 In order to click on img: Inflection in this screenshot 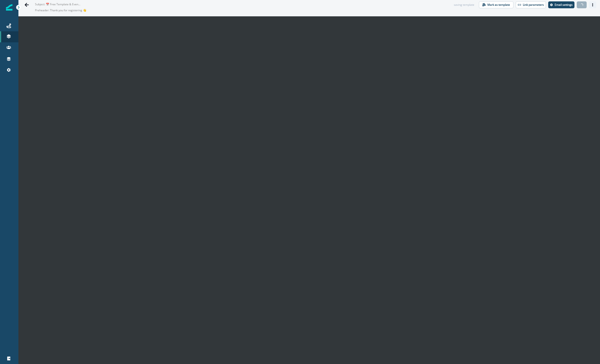, I will do `click(9, 7)`.